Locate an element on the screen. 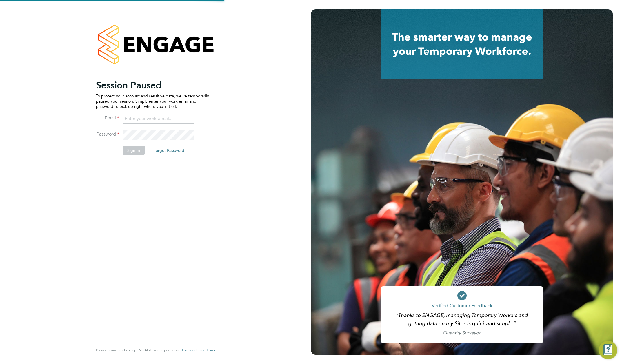  button: Engage Resource Center is located at coordinates (608, 350).